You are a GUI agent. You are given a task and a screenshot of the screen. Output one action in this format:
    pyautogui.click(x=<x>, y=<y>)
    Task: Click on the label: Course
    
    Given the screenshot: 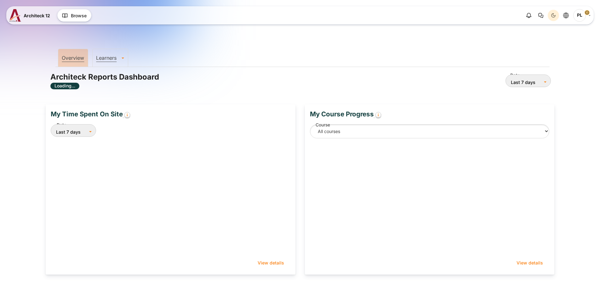 What is the action you would take?
    pyautogui.click(x=323, y=125)
    